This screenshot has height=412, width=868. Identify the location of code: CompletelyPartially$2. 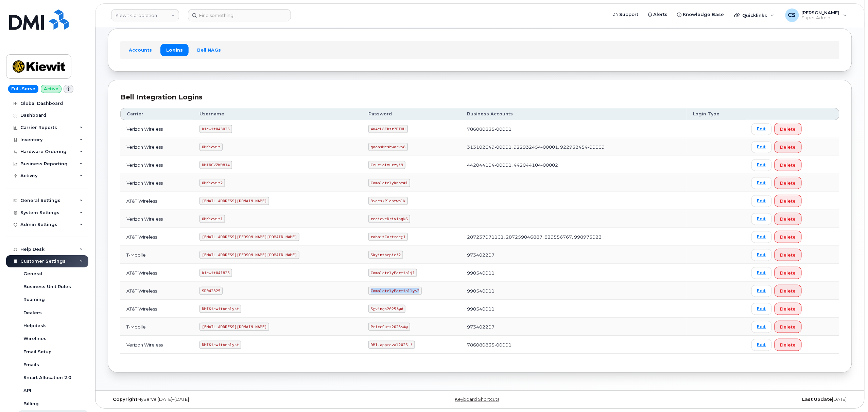
(395, 291).